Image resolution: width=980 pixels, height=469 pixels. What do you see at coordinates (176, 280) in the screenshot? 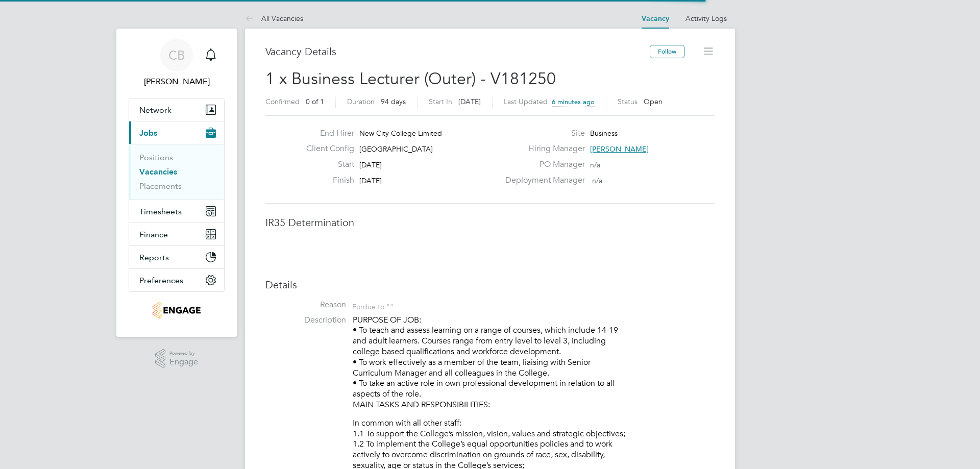
I see `button: Preferences` at bounding box center [176, 280].